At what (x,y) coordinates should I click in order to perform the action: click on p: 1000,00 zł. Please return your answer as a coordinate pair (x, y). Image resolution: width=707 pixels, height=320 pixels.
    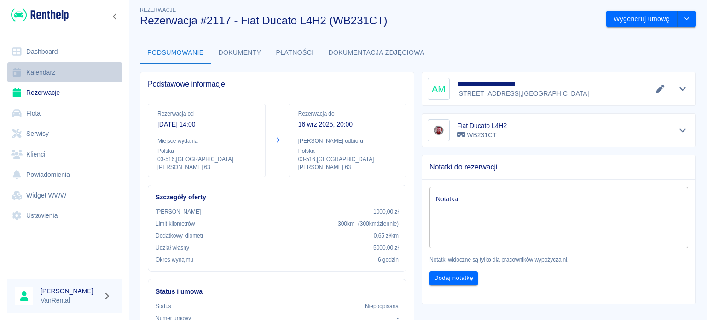
    Looking at the image, I should click on (386, 212).